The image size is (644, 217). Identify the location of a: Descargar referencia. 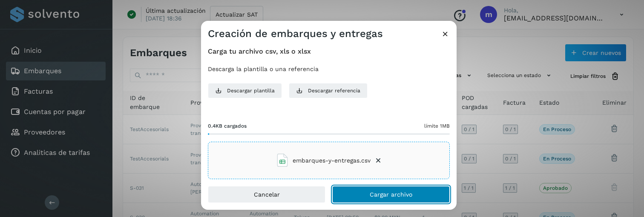
(328, 91).